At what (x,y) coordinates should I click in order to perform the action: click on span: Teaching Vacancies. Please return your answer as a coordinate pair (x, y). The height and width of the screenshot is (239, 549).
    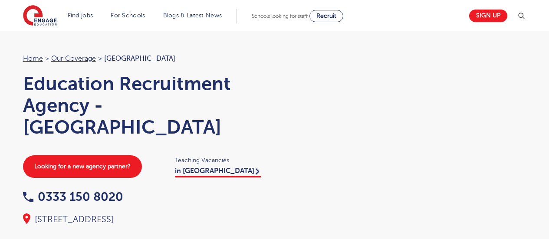
    Looking at the image, I should click on (221, 160).